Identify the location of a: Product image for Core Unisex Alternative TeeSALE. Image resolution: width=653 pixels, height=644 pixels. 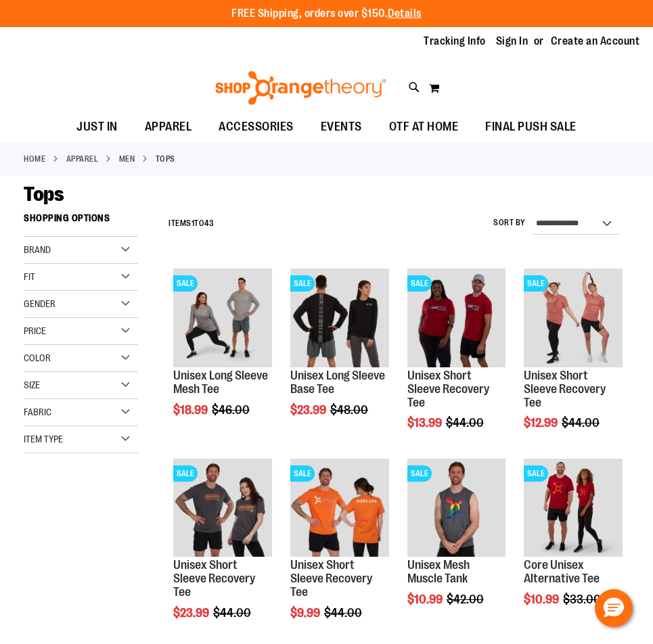
(573, 509).